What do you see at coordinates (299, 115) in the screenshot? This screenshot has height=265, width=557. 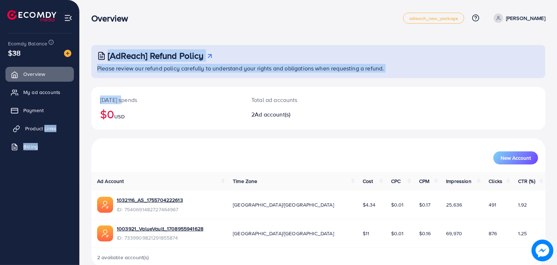 I see `h2: 2` at bounding box center [299, 115].